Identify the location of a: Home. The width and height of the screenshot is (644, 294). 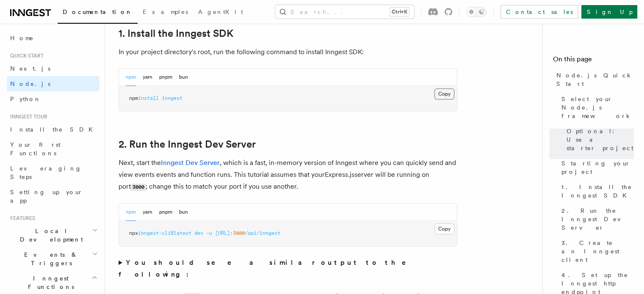
(53, 38).